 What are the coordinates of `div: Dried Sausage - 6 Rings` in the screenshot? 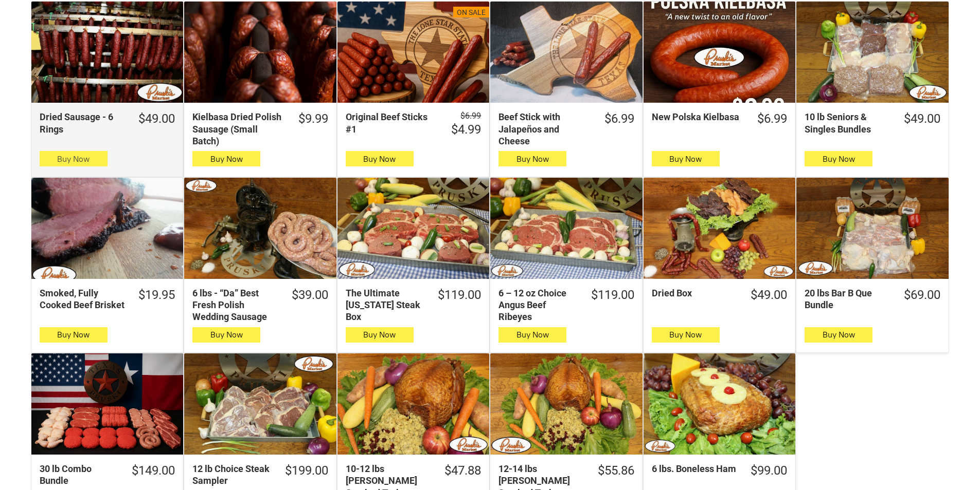 It's located at (82, 123).